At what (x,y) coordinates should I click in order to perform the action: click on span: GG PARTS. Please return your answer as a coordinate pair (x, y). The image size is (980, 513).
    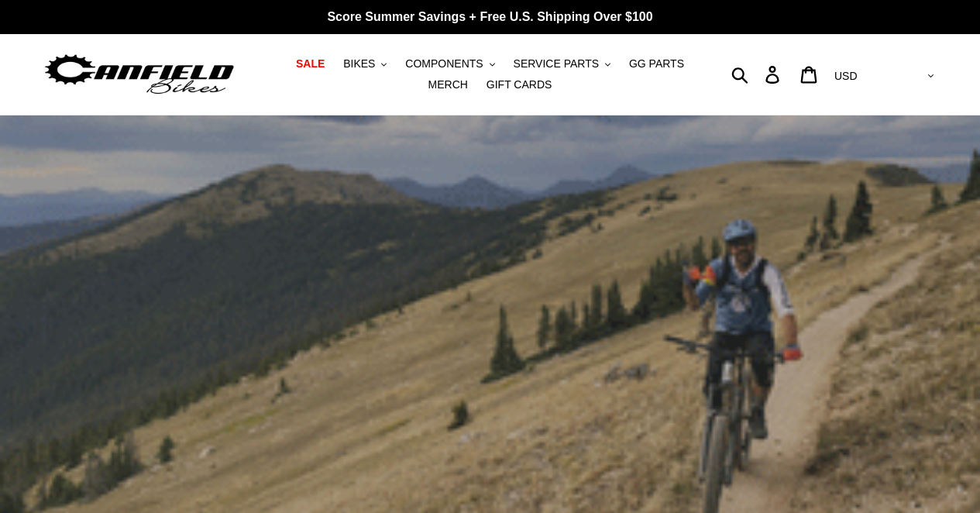
    Looking at the image, I should click on (656, 63).